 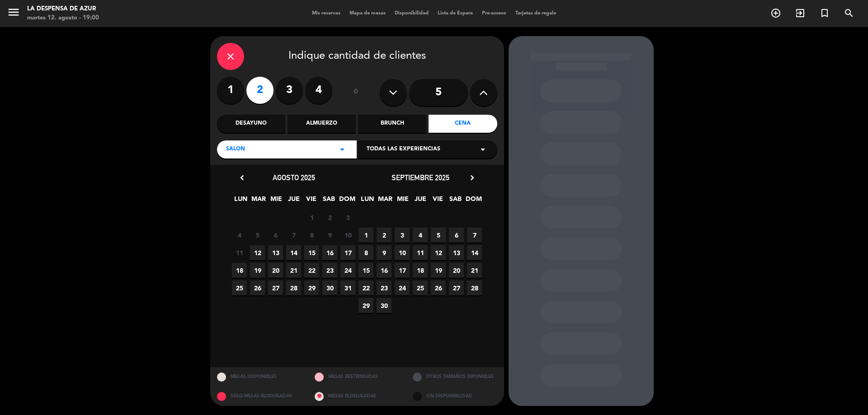 What do you see at coordinates (455, 397) in the screenshot?
I see `div: SIN DISPONIBILIDAD` at bounding box center [455, 397].